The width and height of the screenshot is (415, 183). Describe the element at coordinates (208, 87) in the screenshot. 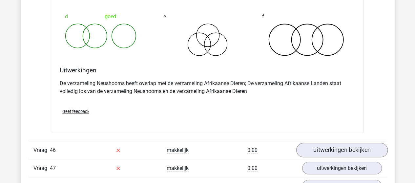

I see `p: De verzameling Neushoorns heeft overlap met de verzameling Afrikaanse Dieren; De verzameling Afri...` at that location.